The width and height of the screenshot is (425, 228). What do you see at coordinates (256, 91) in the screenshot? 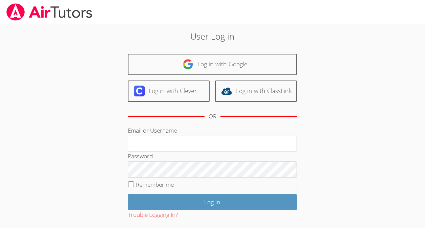
I see `a: Log in with ClassLink` at bounding box center [256, 91].